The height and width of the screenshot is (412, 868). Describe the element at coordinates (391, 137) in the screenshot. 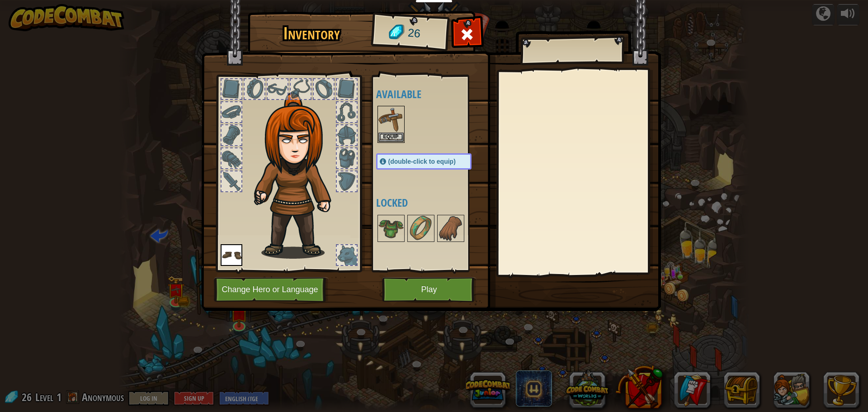

I see `button: Equip` at that location.